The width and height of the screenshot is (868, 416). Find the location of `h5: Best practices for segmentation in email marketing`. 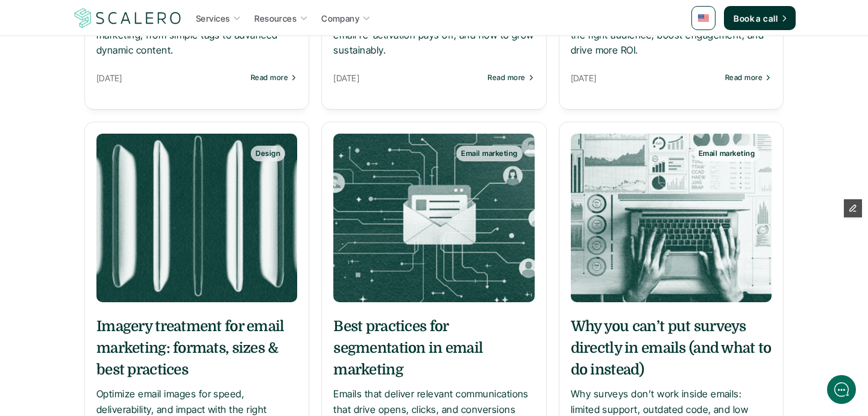

h5: Best practices for segmentation in email marketing is located at coordinates (434, 348).